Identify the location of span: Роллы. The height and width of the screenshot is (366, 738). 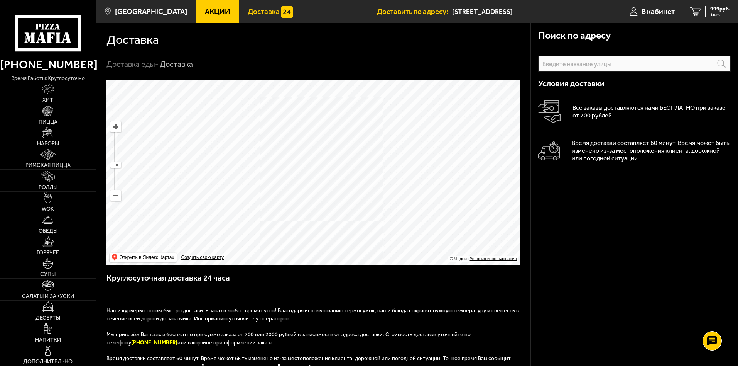
(48, 187).